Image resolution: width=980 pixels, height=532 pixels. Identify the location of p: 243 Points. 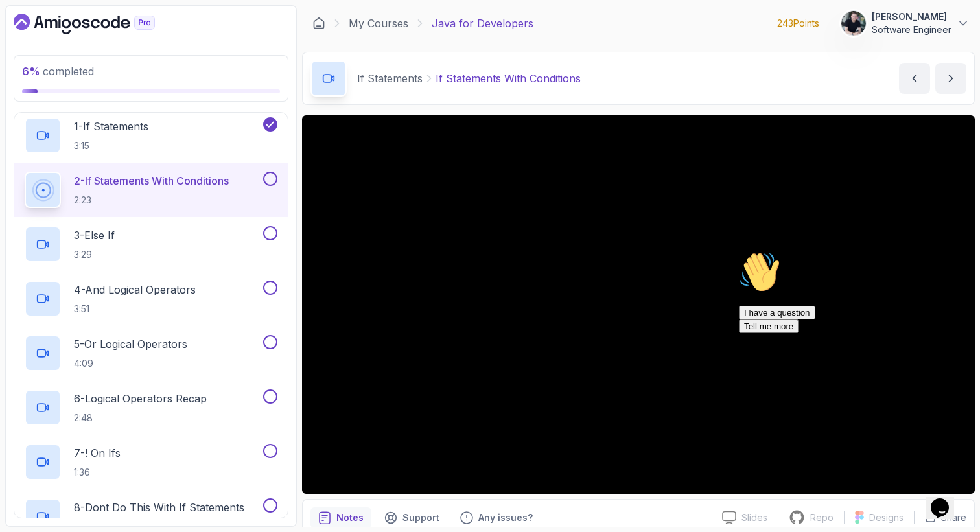
(798, 23).